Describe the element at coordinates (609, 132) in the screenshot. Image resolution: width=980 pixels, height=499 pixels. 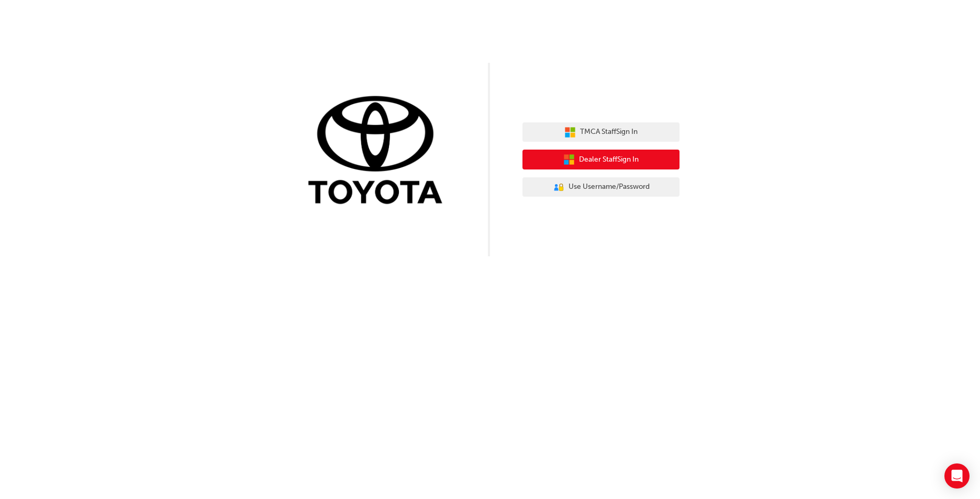
I see `span: TMCA Staff Sign In` at that location.